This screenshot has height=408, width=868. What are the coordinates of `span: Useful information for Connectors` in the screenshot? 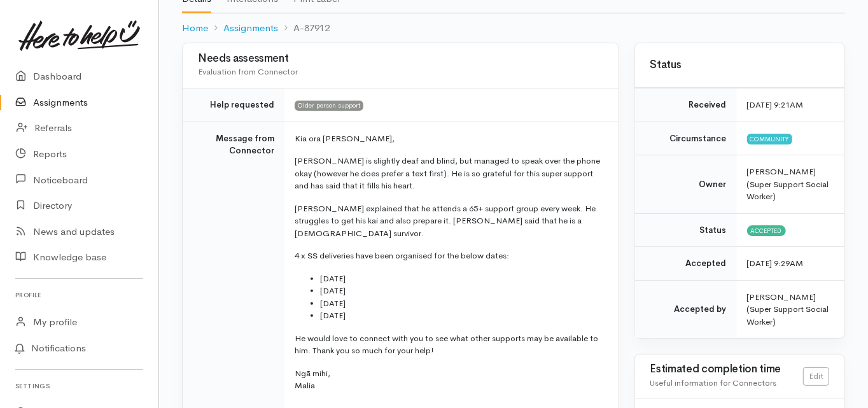 It's located at (713, 383).